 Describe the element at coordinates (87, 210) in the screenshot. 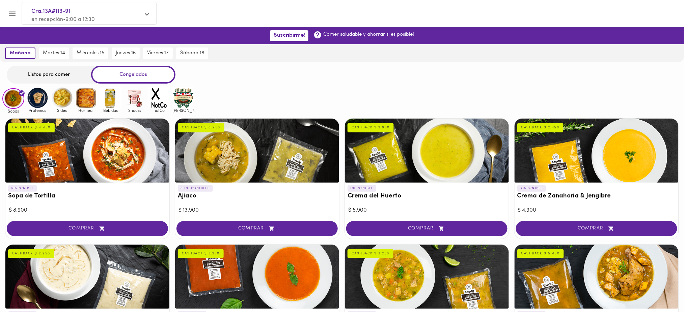

I see `div: $ 8.900` at that location.